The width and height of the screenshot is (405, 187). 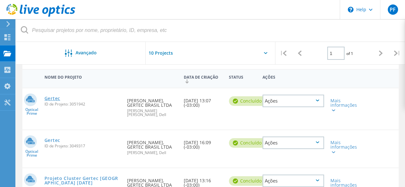 What do you see at coordinates (351, 10) in the screenshot?
I see `svg: \n` at bounding box center [351, 10].